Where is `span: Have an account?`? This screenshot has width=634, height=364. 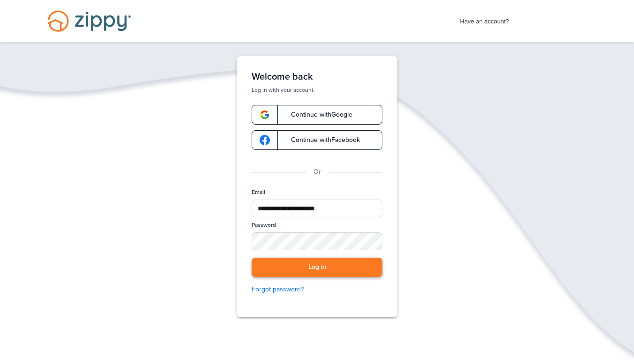
span: Have an account? is located at coordinates (485, 19).